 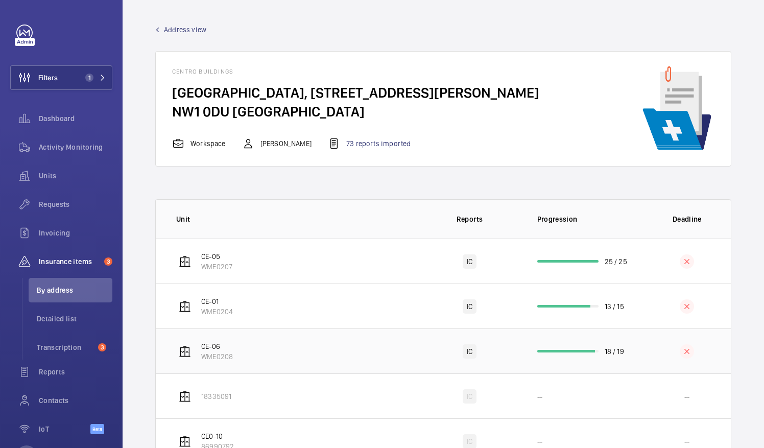 I want to click on p: 18335091, so click(x=216, y=396).